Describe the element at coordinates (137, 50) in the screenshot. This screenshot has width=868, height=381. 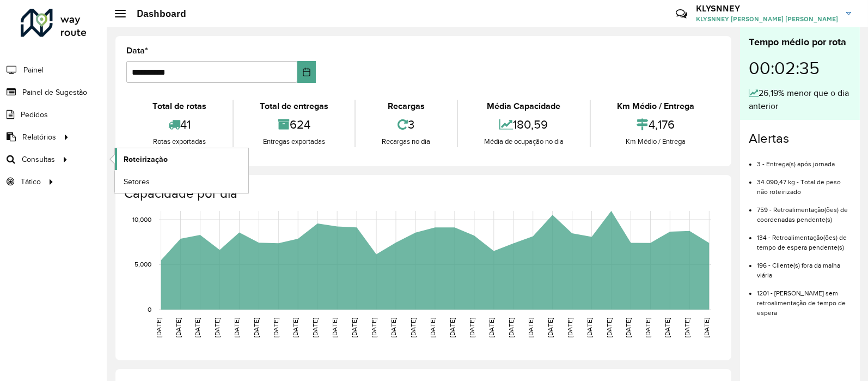
I see `label: Data` at that location.